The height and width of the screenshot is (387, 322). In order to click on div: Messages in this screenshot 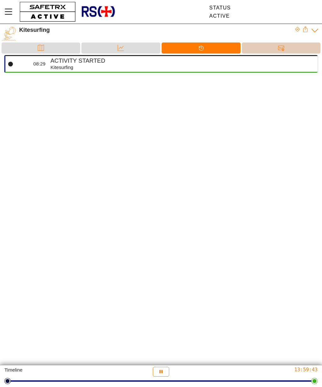, I will do `click(281, 48)`.